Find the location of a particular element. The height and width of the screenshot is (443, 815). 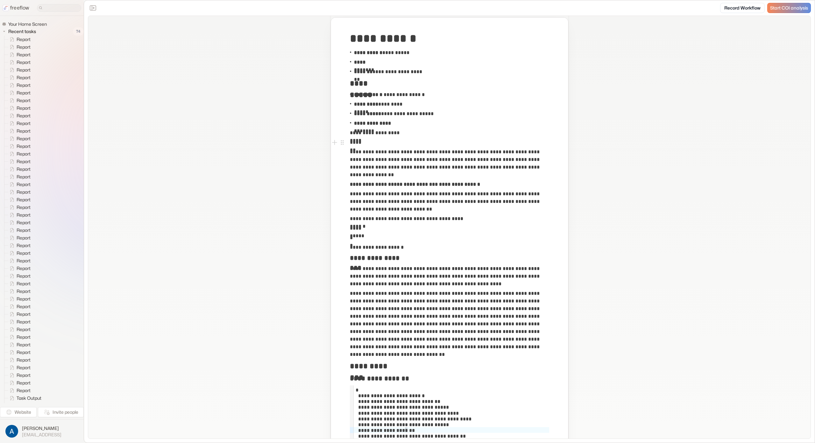

a: Record Workflow is located at coordinates (742, 8).